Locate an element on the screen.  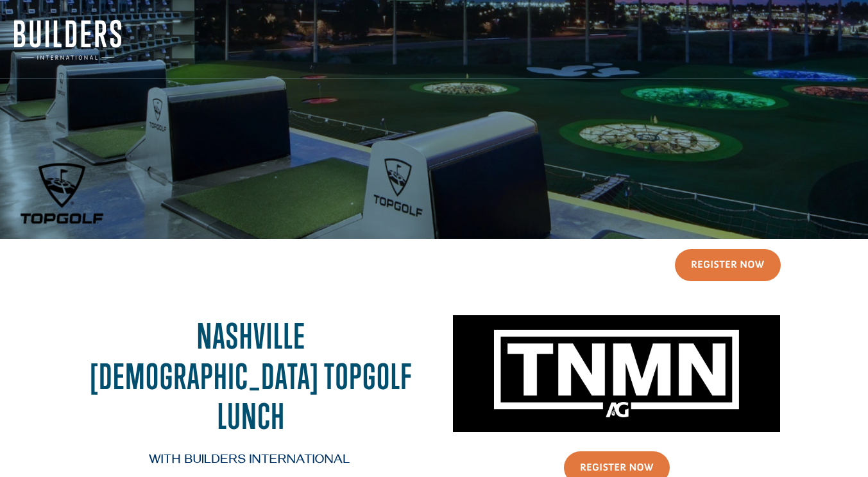
a: Register Now is located at coordinates (727, 265).